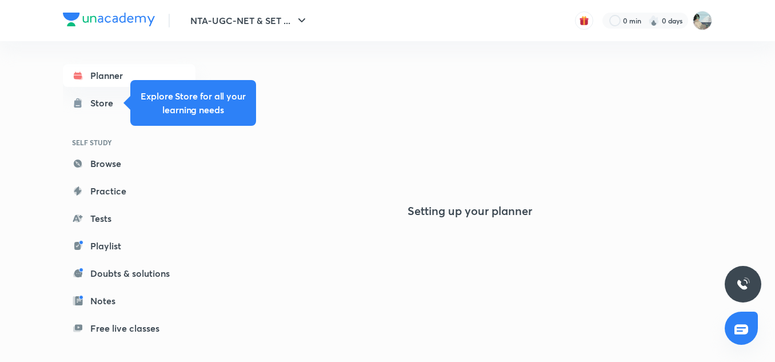 Image resolution: width=775 pixels, height=362 pixels. I want to click on button: avatar, so click(584, 21).